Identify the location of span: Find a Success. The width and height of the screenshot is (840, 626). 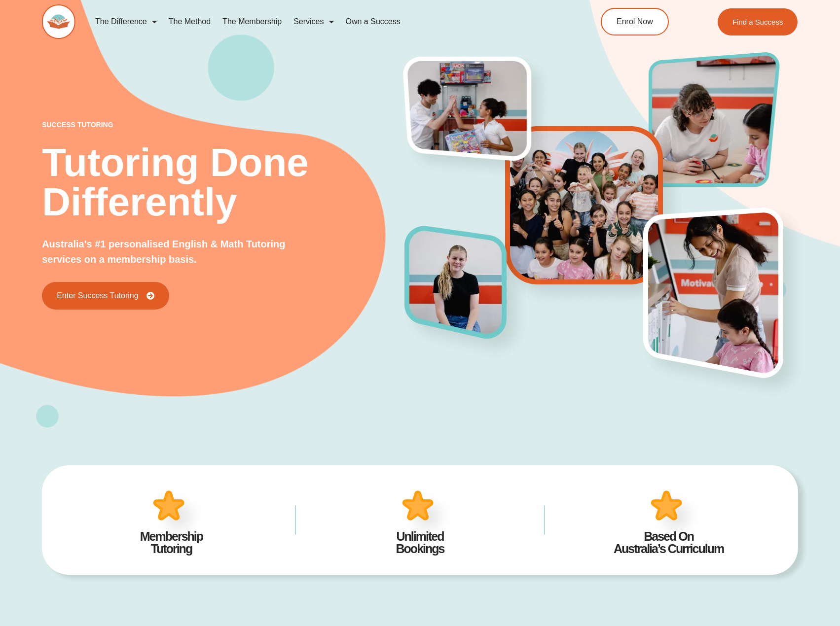
(758, 22).